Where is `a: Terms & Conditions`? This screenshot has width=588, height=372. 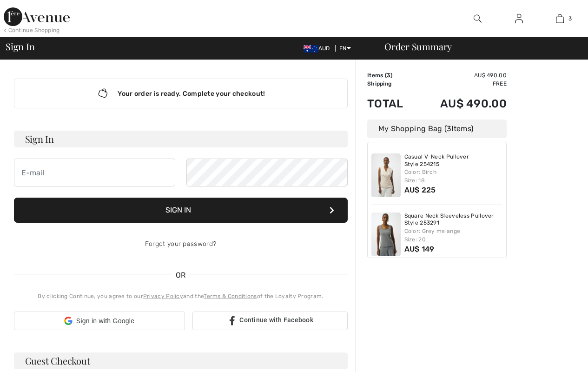 a: Terms & Conditions is located at coordinates (230, 296).